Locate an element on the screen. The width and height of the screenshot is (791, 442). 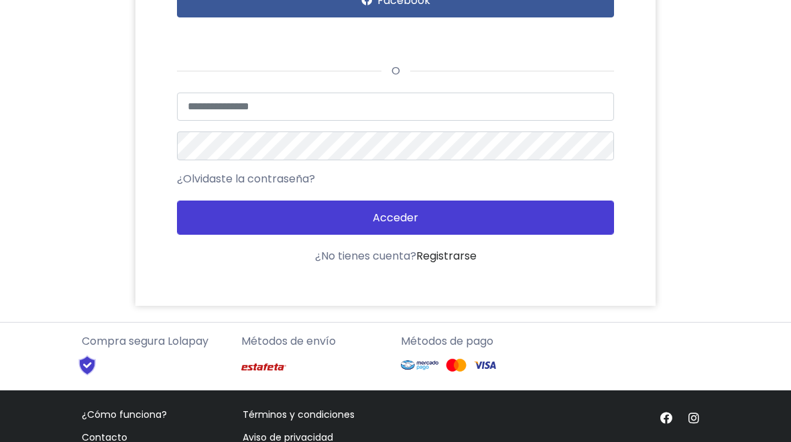
img: Mercado Pago Logo is located at coordinates (419, 364).